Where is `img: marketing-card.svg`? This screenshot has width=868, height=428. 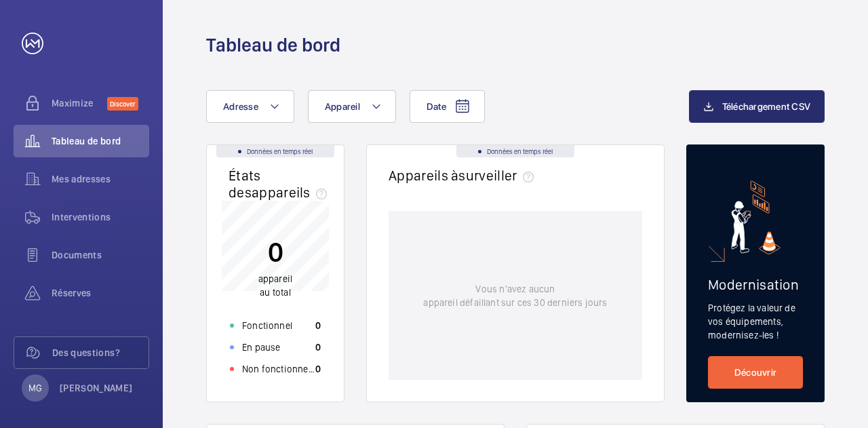 img: marketing-card.svg is located at coordinates (755, 217).